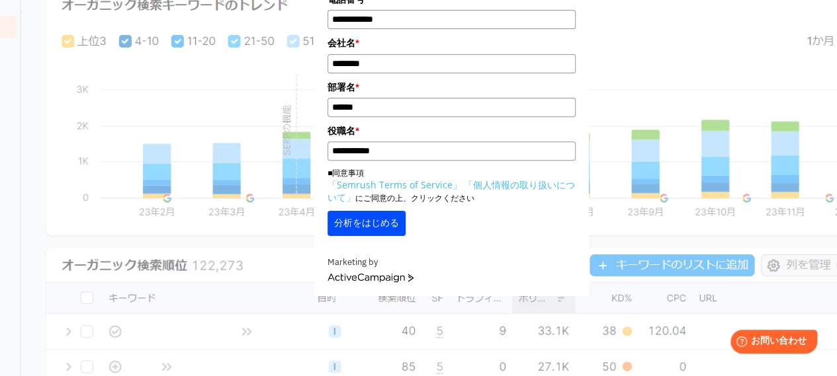 This screenshot has height=376, width=837. Describe the element at coordinates (451, 131) in the screenshot. I see `label: 役職名` at that location.